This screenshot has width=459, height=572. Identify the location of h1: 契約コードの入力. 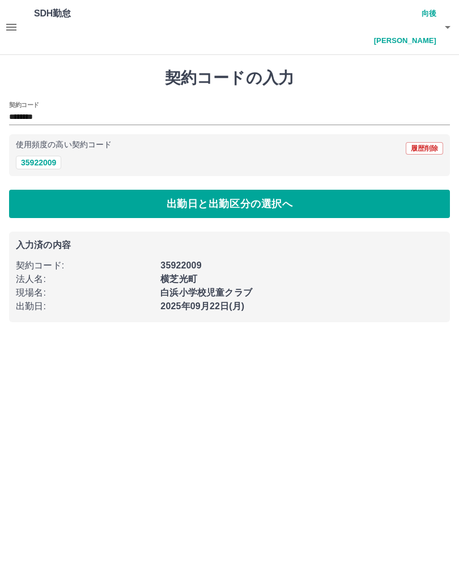
(229, 78).